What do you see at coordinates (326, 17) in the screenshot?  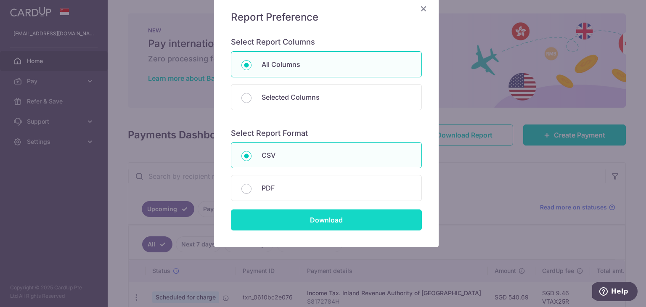 I see `h5: Report Preference` at bounding box center [326, 17].